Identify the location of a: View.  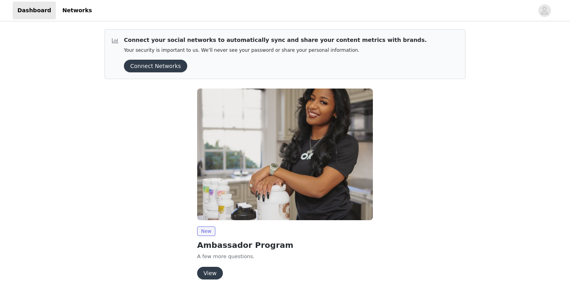
(210, 274).